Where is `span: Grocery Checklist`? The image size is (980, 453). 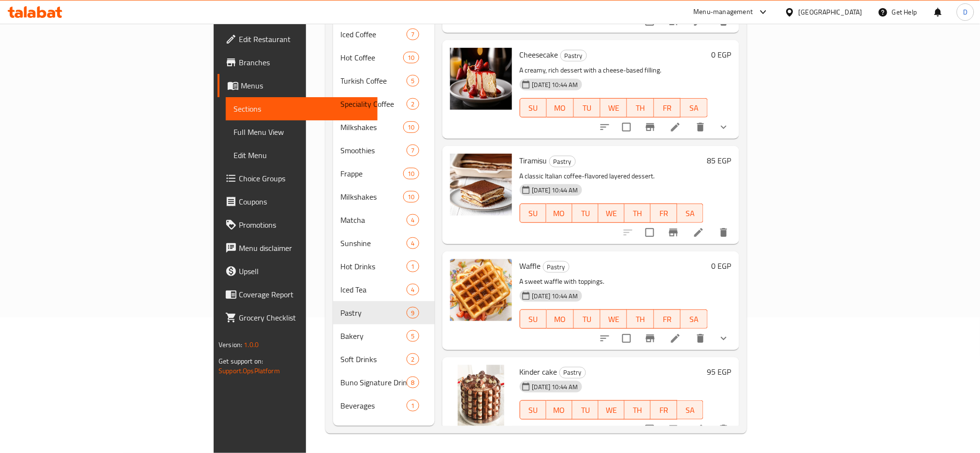
span: Grocery Checklist is located at coordinates (304, 317).